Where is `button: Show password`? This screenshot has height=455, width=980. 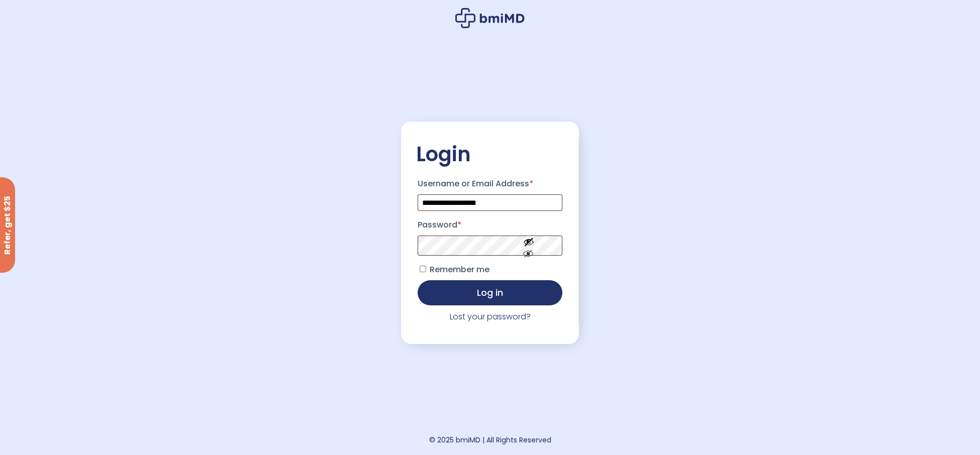 button: Show password is located at coordinates (529, 246).